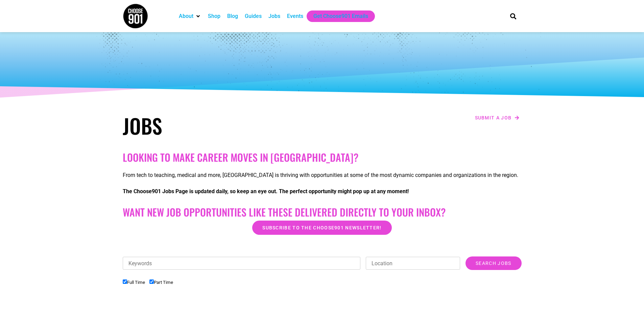 Image resolution: width=644 pixels, height=316 pixels. I want to click on a: Submit a job, so click(497, 118).